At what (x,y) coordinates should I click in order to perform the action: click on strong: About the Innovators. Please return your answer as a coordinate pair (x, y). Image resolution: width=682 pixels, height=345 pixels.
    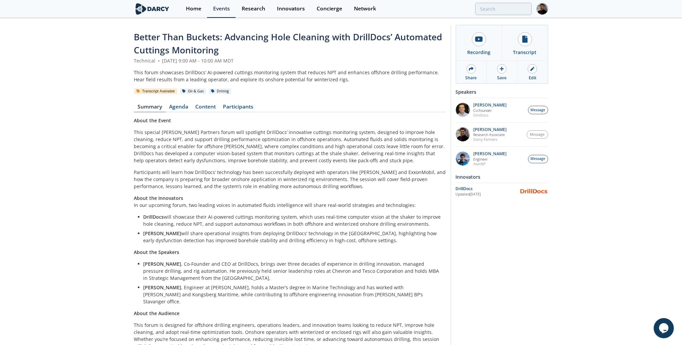
    Looking at the image, I should click on (159, 198).